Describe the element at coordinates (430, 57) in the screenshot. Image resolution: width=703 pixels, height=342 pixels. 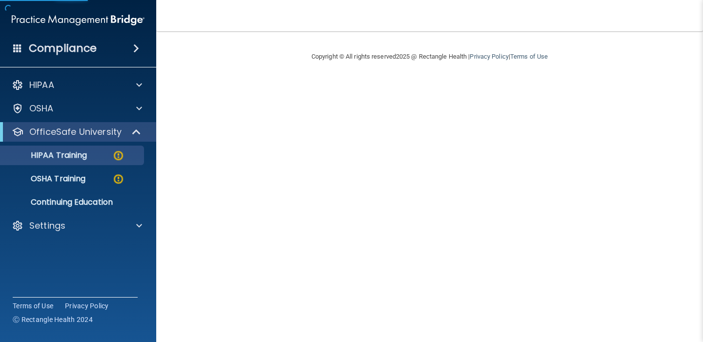
I see `div: Copyright © All rights reserved 2025 @ Rectangle Health | |` at that location.